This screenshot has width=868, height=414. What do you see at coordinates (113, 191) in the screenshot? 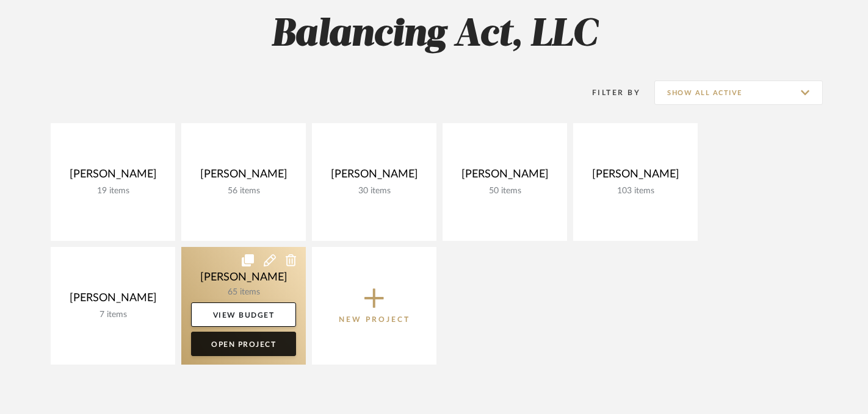
I see `div: 19 items` at bounding box center [113, 191].